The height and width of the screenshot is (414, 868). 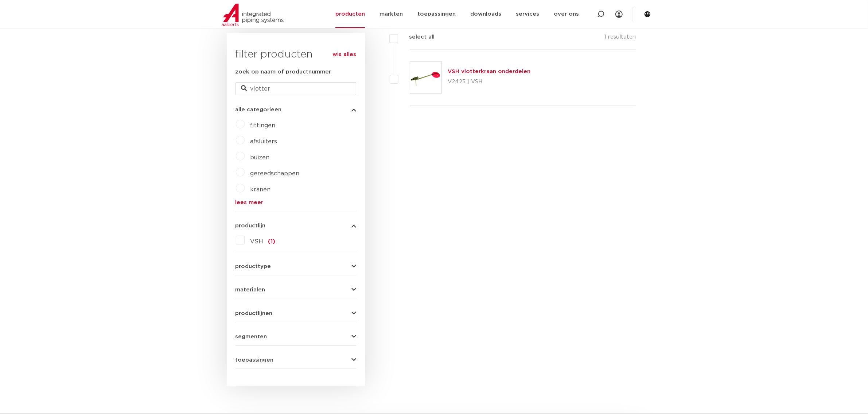 What do you see at coordinates (260, 158) in the screenshot?
I see `span: buizen` at bounding box center [260, 158].